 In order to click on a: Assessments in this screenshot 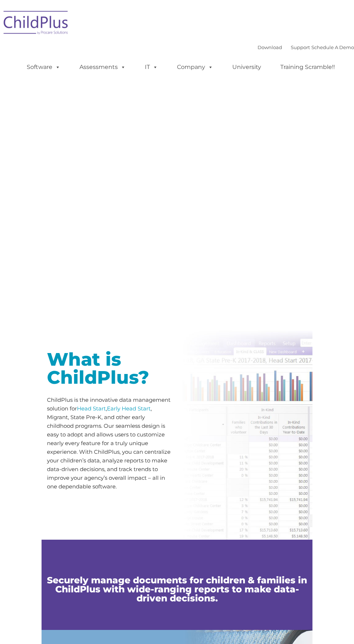, I will do `click(102, 67)`.